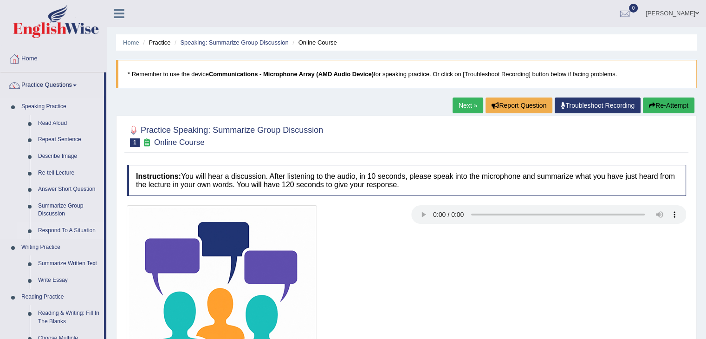  I want to click on a: Answer Short Question, so click(69, 189).